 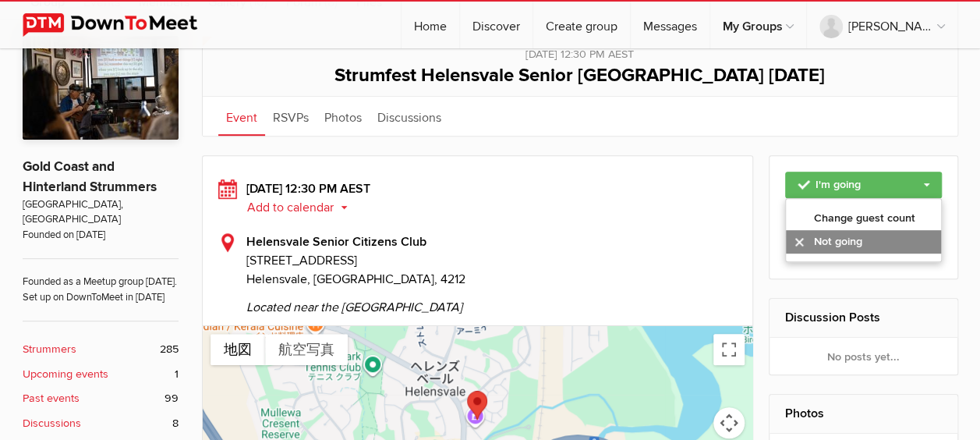 I want to click on b: Helensvale Senior Citizens Club, so click(x=336, y=242).